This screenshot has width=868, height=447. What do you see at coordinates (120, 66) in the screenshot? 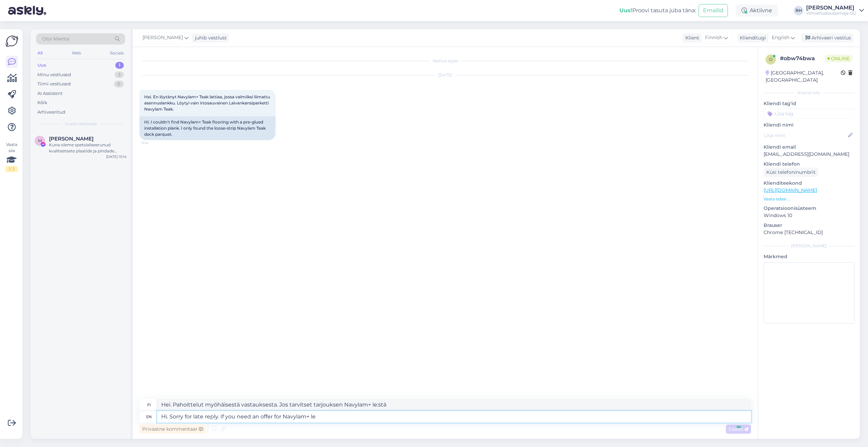
I see `div: 1` at bounding box center [120, 66].